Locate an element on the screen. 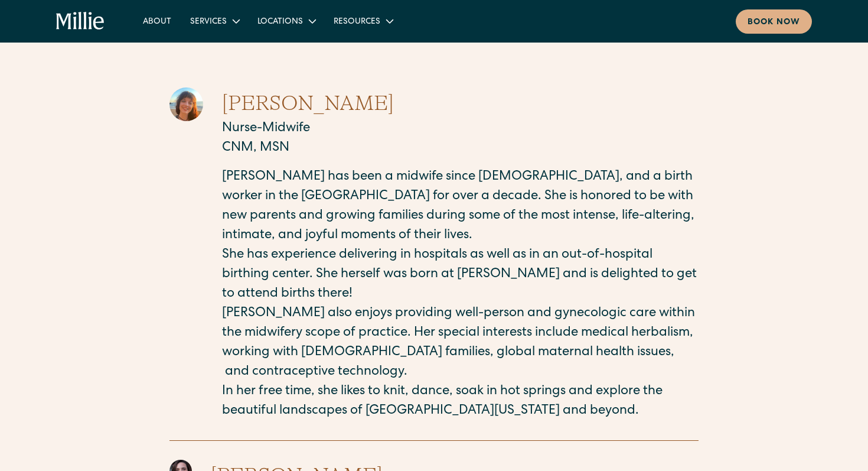 The image size is (868, 471). a: About is located at coordinates (157, 21).